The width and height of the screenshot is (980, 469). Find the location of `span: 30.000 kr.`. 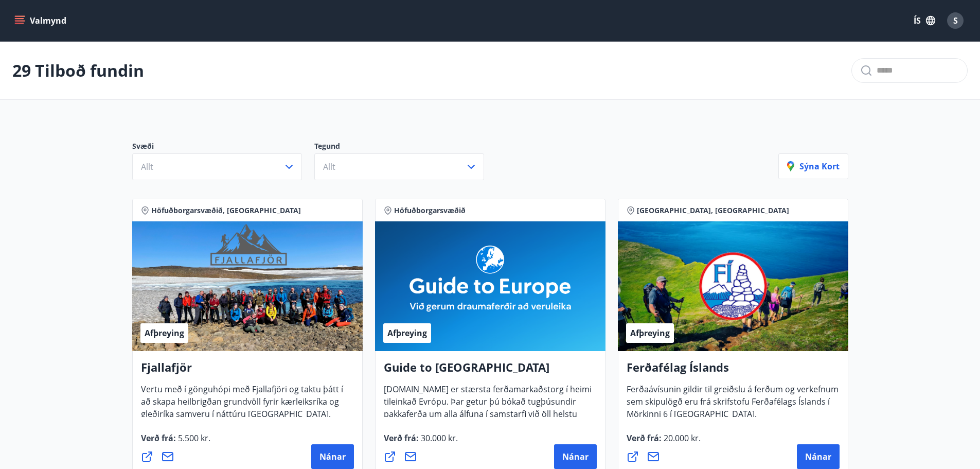

span: 30.000 kr. is located at coordinates (438, 438).